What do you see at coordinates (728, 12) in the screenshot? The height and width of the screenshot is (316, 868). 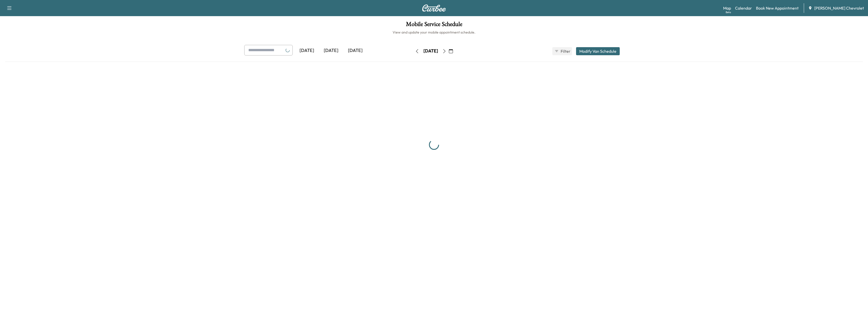 I see `div: Beta` at bounding box center [728, 12].